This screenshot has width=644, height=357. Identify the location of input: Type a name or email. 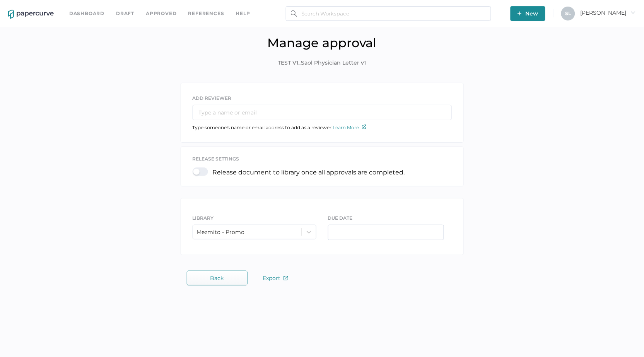
(322, 113).